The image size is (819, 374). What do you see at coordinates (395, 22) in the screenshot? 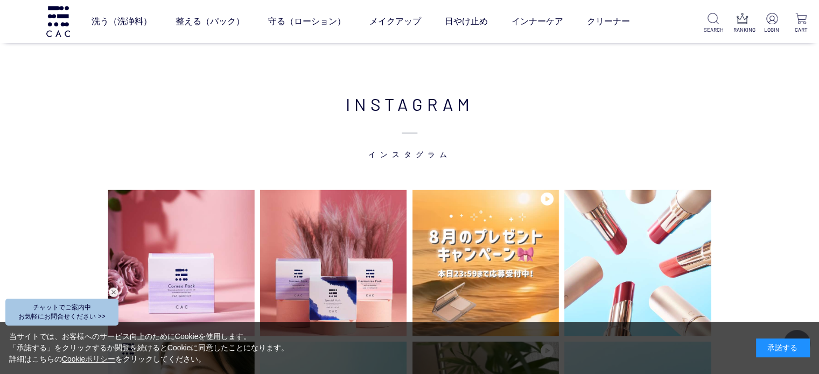
I see `a: メイクアップ` at bounding box center [395, 22].